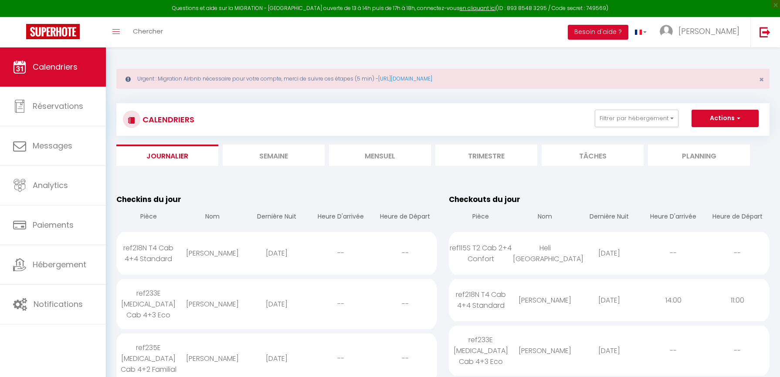  Describe the element at coordinates (672, 300) in the screenshot. I see `div: 14:00` at that location.